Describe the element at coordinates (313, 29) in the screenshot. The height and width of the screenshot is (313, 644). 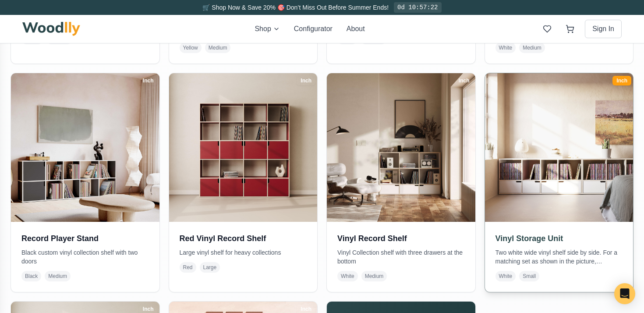
I see `button: Configurator` at that location.